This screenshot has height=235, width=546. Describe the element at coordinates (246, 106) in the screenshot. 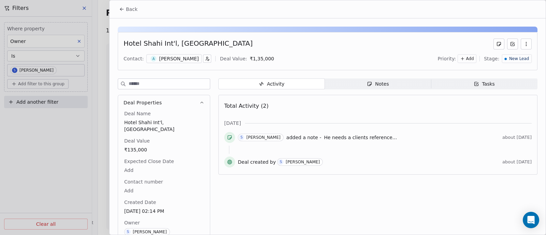

I see `span: Total Activity (2)` at that location.